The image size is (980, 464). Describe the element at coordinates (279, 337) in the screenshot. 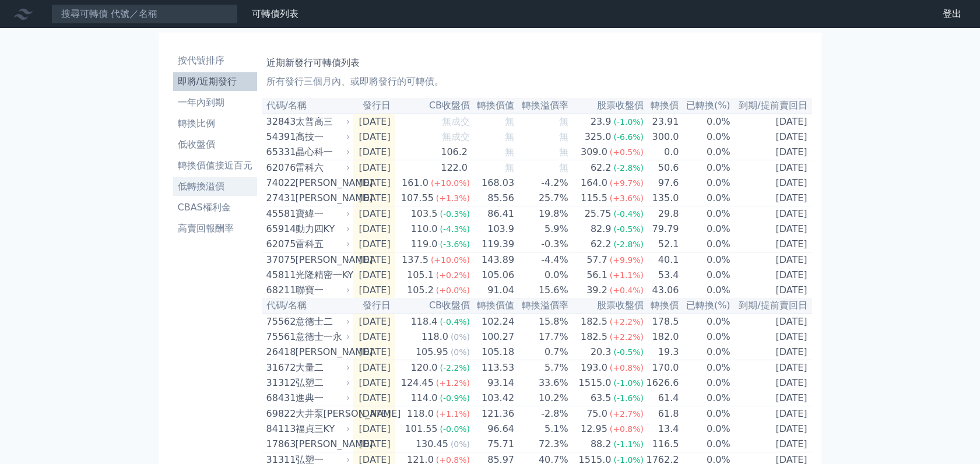

I see `div: 75561` at that location.